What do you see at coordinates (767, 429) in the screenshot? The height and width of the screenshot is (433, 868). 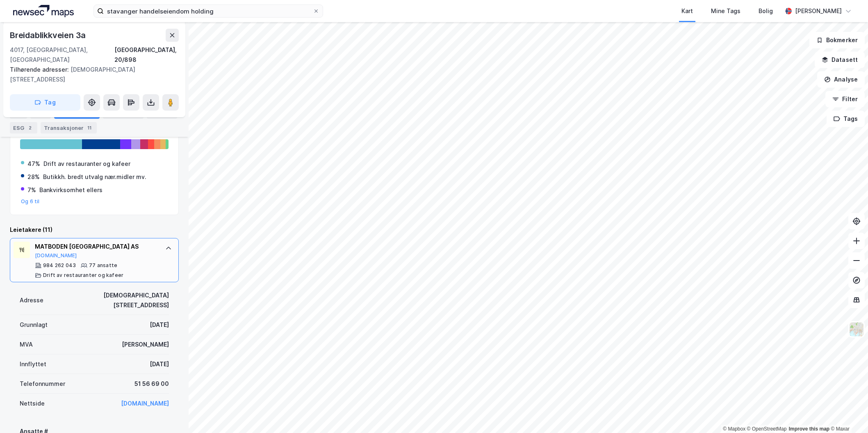 I see `a: OpenStreetMap` at bounding box center [767, 429].